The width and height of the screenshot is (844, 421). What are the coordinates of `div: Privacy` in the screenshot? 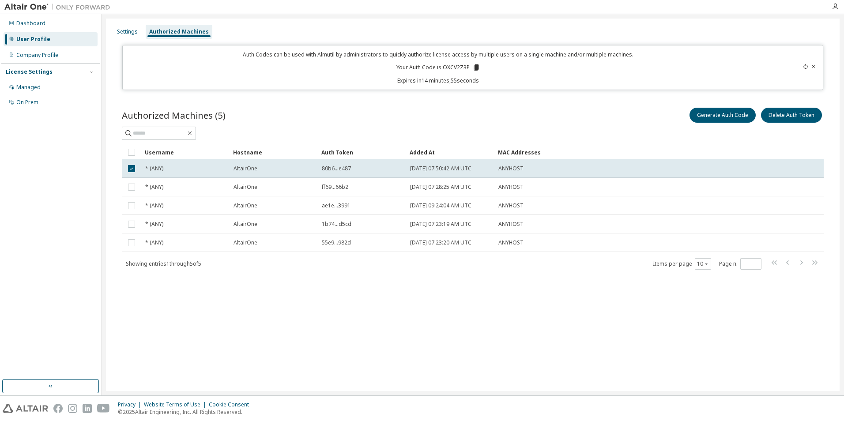 It's located at (131, 405).